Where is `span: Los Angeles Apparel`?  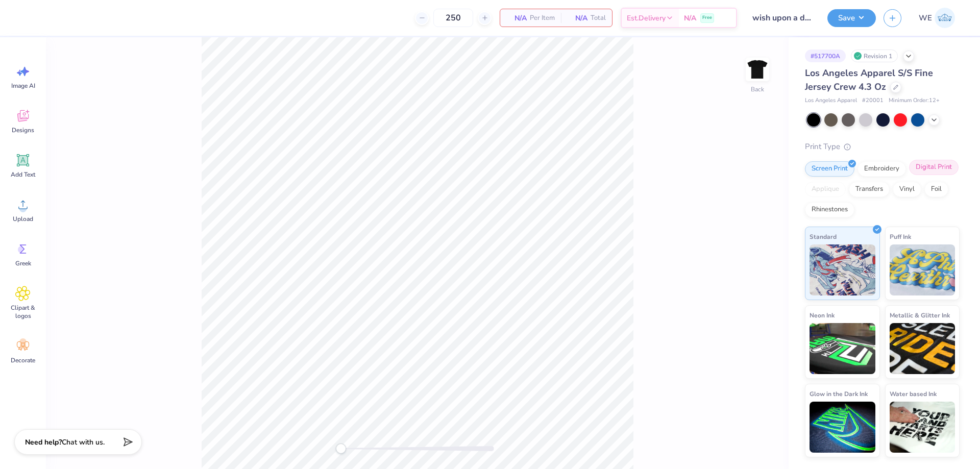 span: Los Angeles Apparel is located at coordinates (831, 100).